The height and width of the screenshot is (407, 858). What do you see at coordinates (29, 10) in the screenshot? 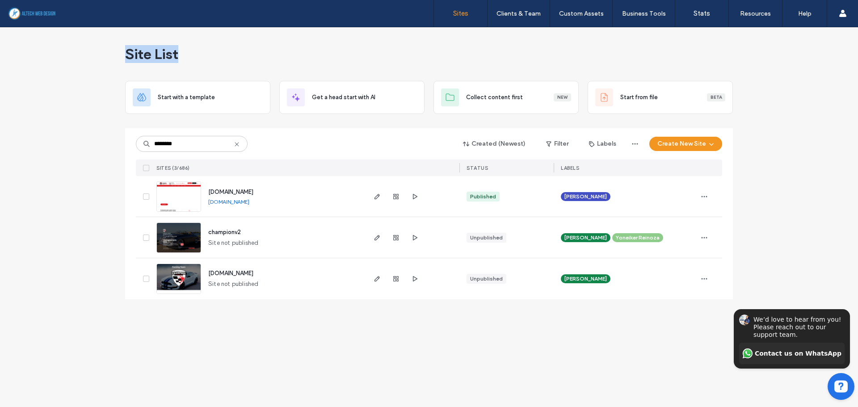
I see `span: Help` at bounding box center [29, 10].